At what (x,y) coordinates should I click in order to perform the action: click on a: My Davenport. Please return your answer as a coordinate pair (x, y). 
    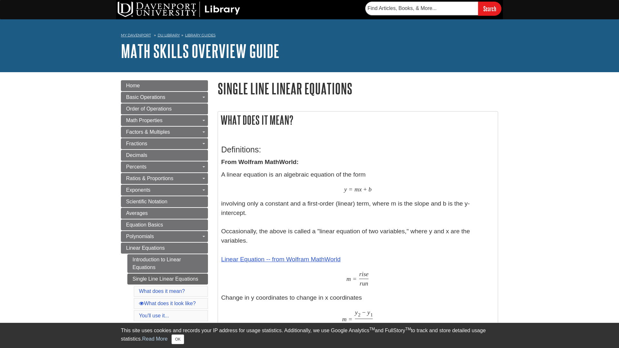
    Looking at the image, I should click on (136, 35).